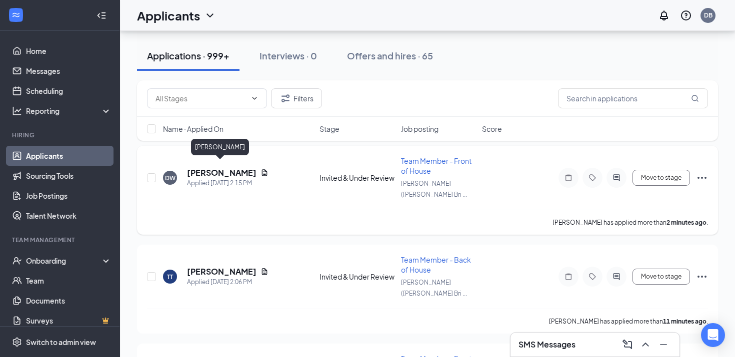 This screenshot has width=735, height=357. Describe the element at coordinates (17, 111) in the screenshot. I see `svg: Analysis` at that location.